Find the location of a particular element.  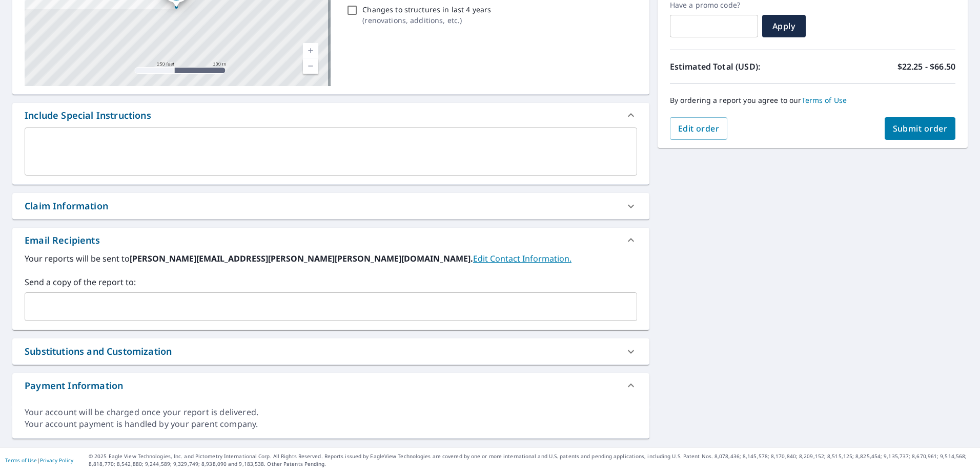

button: Submit order is located at coordinates (920, 129).